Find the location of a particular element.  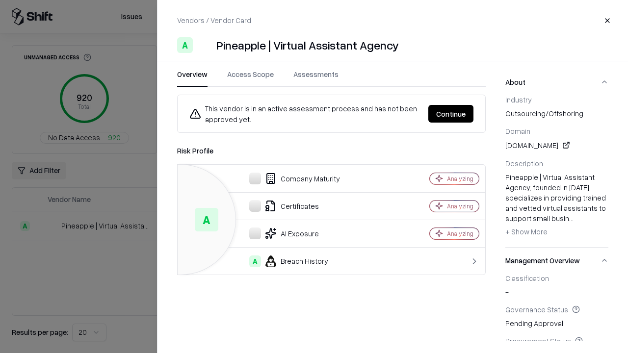

button: Overview is located at coordinates (192, 78).